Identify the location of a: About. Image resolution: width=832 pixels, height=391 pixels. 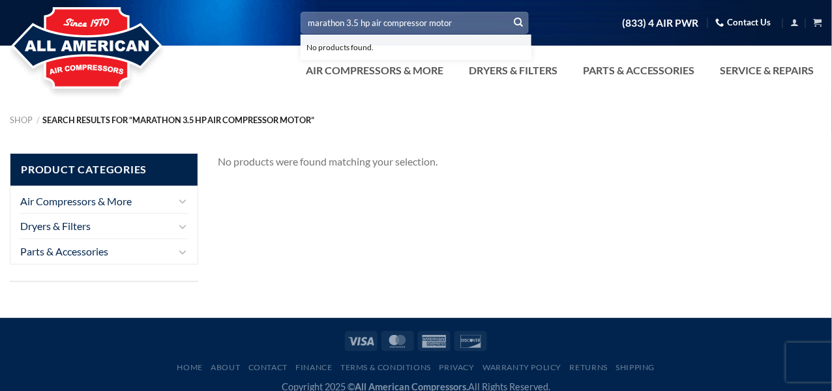
(225, 367).